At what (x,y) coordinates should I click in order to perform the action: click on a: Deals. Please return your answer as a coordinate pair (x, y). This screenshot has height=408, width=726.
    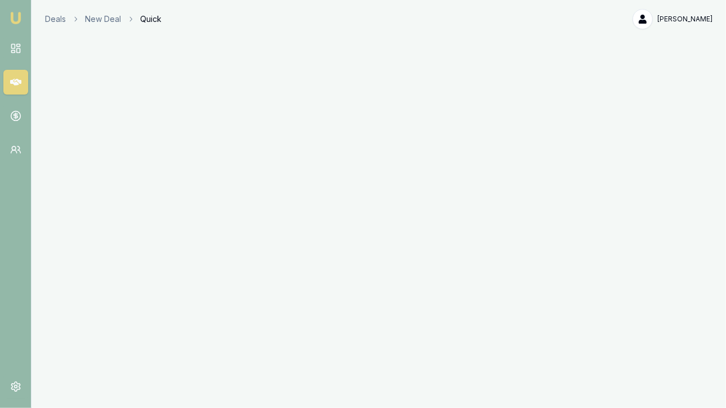
    Looking at the image, I should click on (55, 19).